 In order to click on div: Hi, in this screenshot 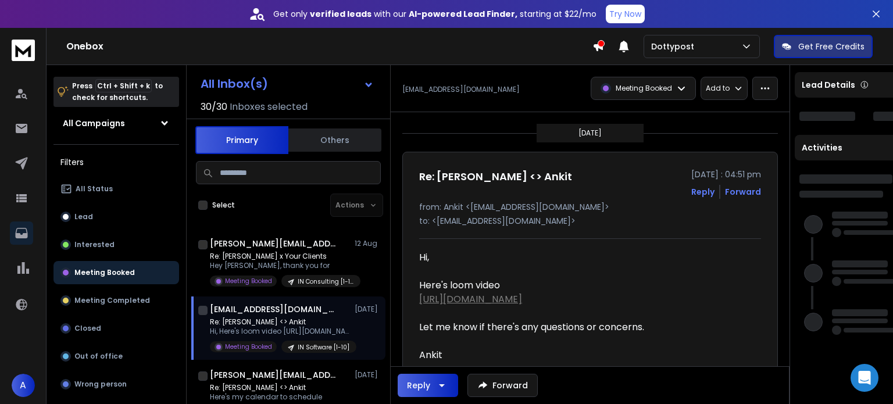, I will do `click(585, 257)`.